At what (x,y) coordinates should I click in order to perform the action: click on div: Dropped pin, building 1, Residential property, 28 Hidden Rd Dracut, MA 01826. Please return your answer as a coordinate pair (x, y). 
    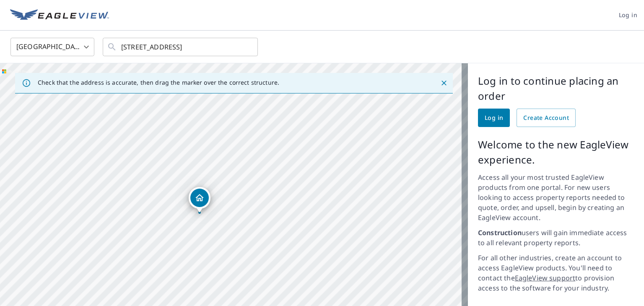
    Looking at the image, I should click on (200, 200).